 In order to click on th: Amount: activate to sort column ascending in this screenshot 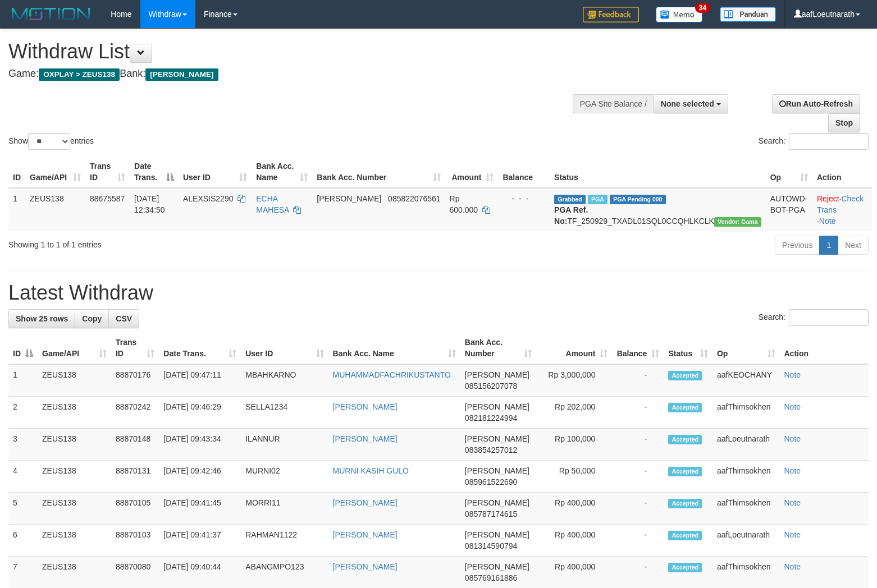, I will do `click(574, 348)`.